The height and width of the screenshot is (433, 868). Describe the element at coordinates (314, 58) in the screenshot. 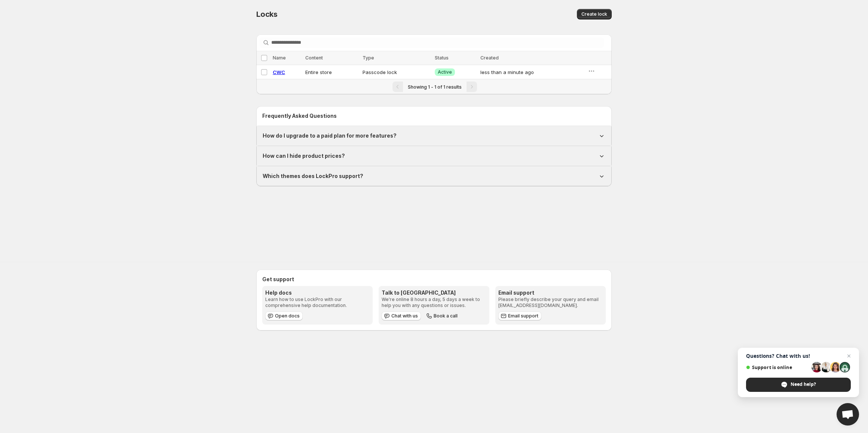

I see `span: Content` at that location.